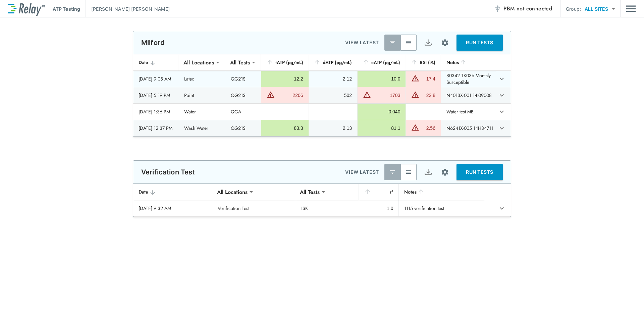 Image resolution: width=644 pixels, height=317 pixels. I want to click on td: Water, so click(201, 112).